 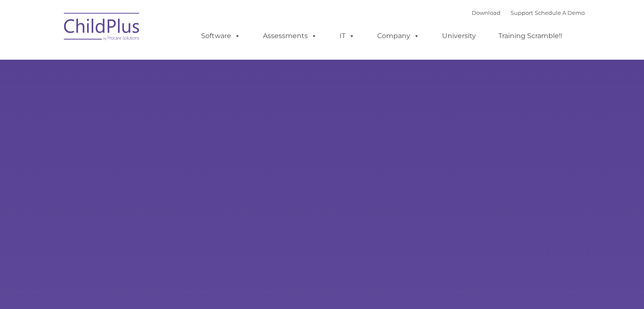 What do you see at coordinates (530, 36) in the screenshot?
I see `a: Training Scramble!!` at bounding box center [530, 36].